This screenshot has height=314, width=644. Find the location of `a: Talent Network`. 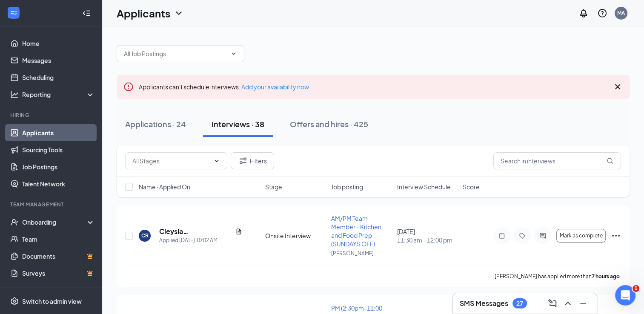

a: Talent Network is located at coordinates (58, 184).